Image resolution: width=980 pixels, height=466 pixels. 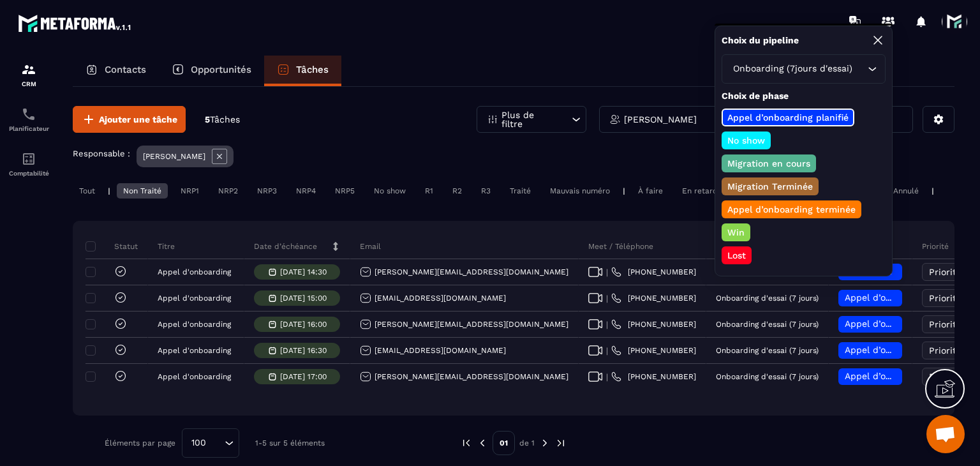 I want to click on div: Non Traité, so click(x=142, y=190).